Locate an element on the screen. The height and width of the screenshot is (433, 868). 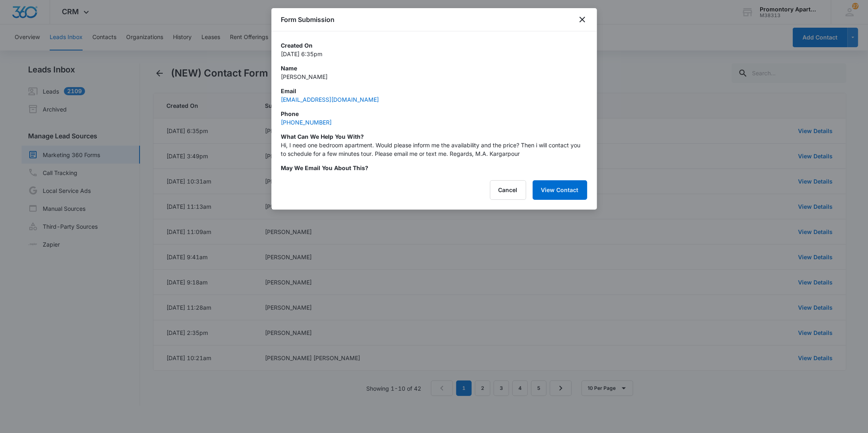
button: Cancel is located at coordinates (508, 190).